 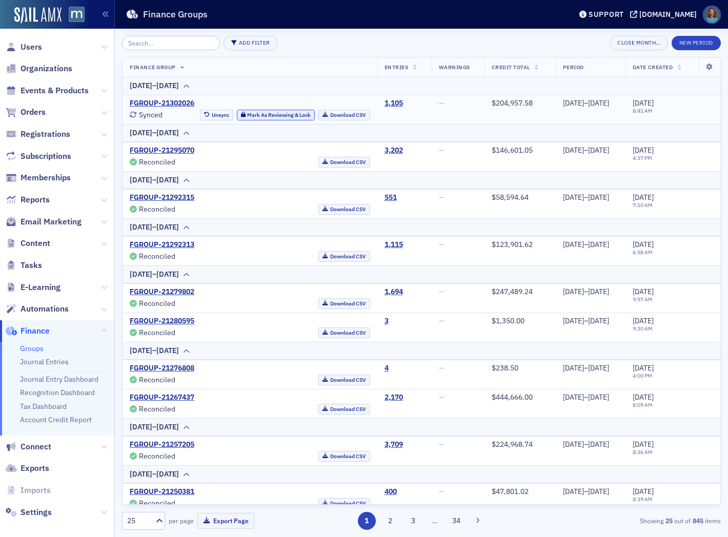 What do you see at coordinates (573, 67) in the screenshot?
I see `span: Period` at bounding box center [573, 67].